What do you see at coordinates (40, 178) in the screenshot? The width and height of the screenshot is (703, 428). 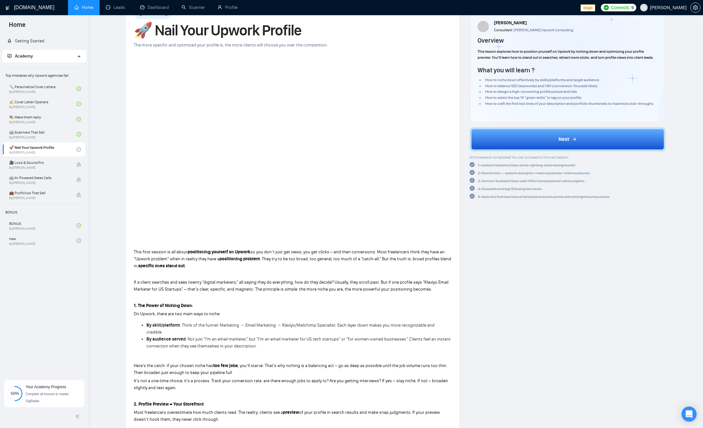 I see `span: 🤖 AI-Powered Sales Calls` at bounding box center [40, 178].